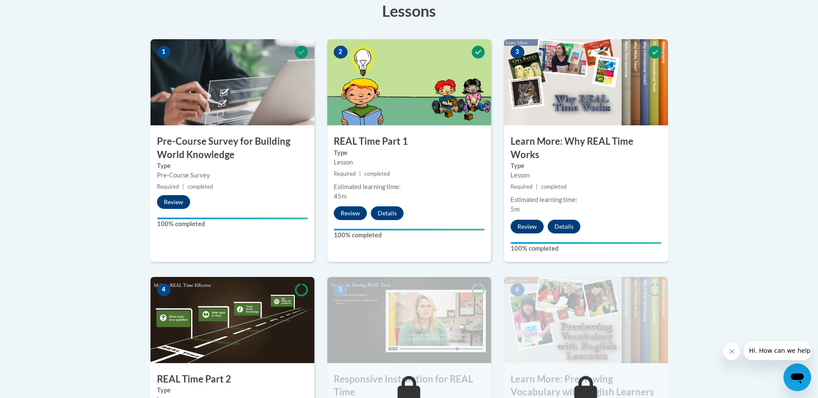  Describe the element at coordinates (409, 141) in the screenshot. I see `h3: REAL Time Part 1` at that location.